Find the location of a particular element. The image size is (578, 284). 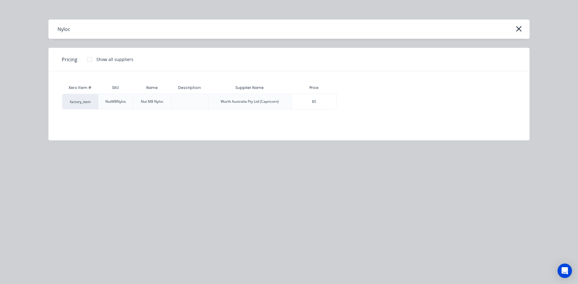

div: Name is located at coordinates (152, 88).